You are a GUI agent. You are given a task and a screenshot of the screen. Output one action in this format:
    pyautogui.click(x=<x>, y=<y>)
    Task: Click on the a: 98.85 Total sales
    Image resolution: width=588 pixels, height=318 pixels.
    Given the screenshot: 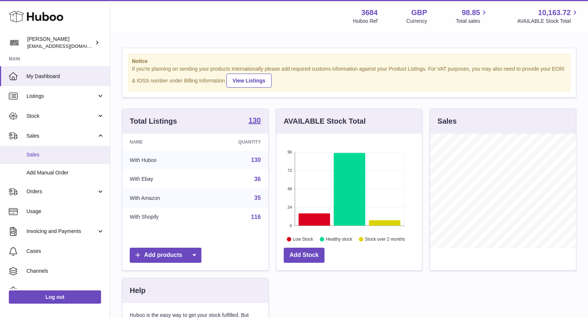 What is the action you would take?
    pyautogui.click(x=472, y=16)
    